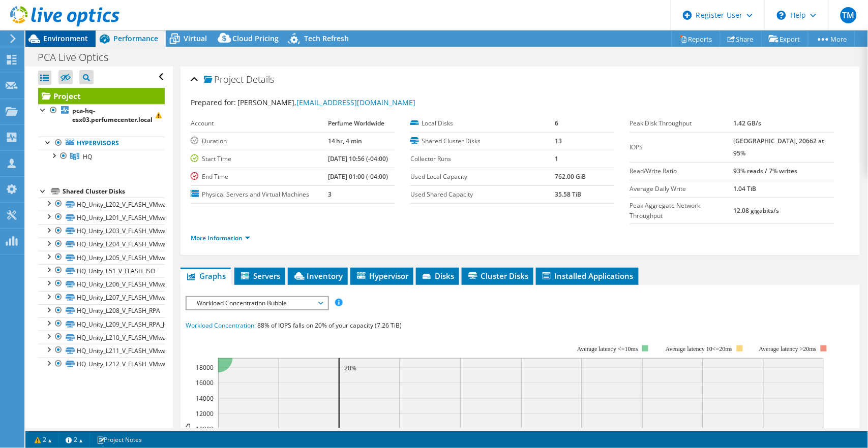 The width and height of the screenshot is (868, 448). I want to click on a: More, so click(831, 39).